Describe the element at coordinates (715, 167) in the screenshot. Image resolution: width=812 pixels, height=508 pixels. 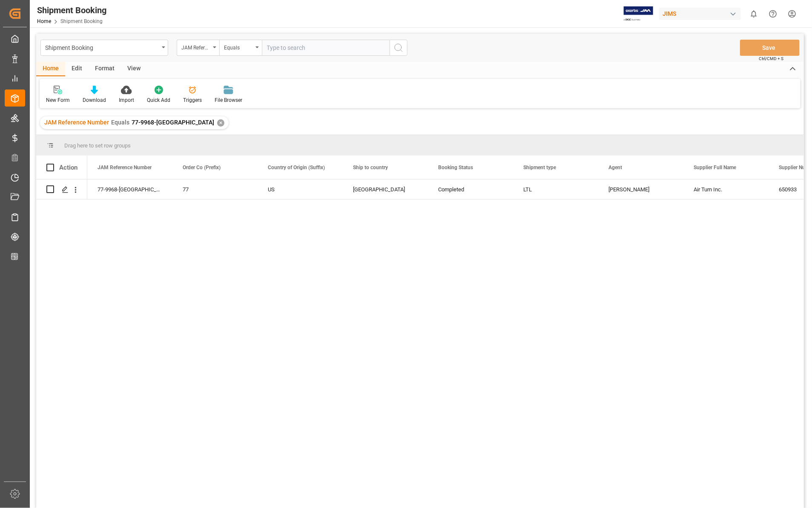
I see `span: Supplier Full Name` at that location.